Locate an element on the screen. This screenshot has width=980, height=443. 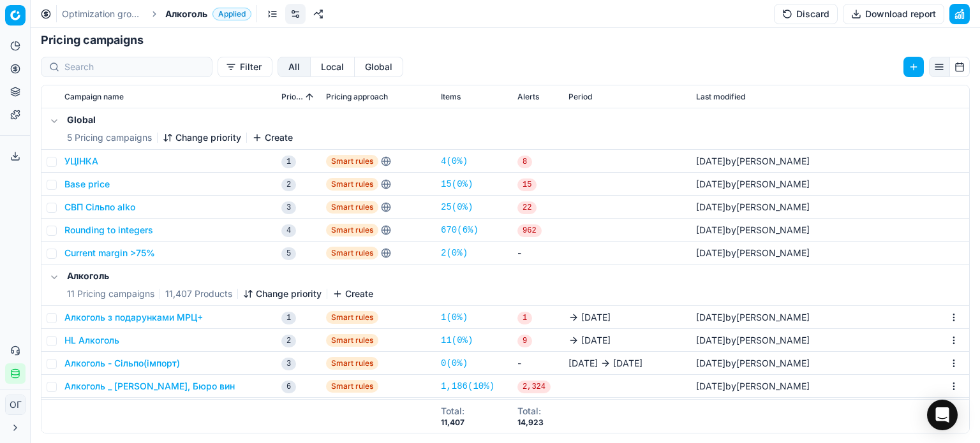
span: АлкогольApplied is located at coordinates (208, 14).